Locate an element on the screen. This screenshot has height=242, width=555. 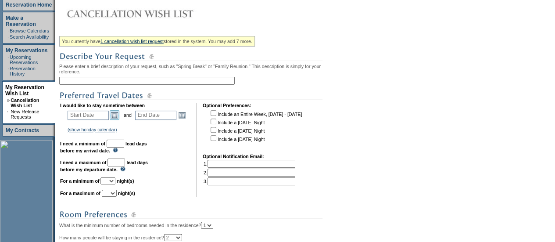
a: (show holiday calendar) is located at coordinates (92, 129).